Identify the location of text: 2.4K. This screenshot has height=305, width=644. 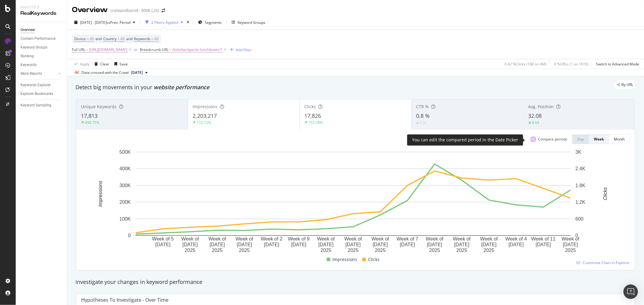
(580, 169).